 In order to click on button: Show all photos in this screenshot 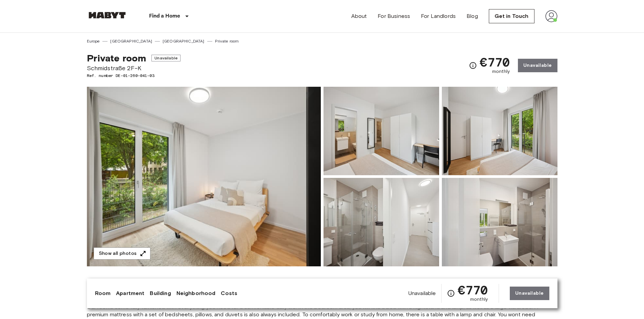, I will do `click(122, 253)`.